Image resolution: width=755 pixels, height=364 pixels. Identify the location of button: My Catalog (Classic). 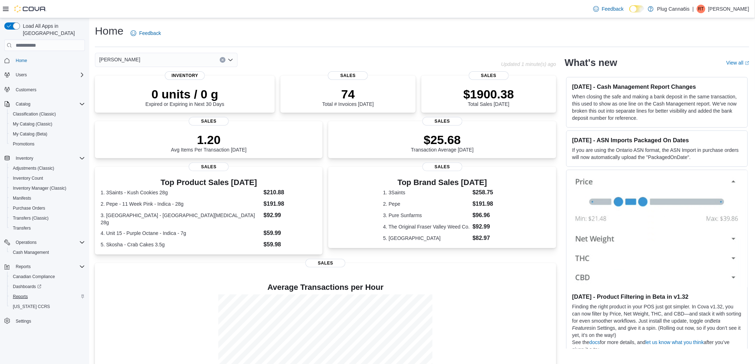
(47, 124).